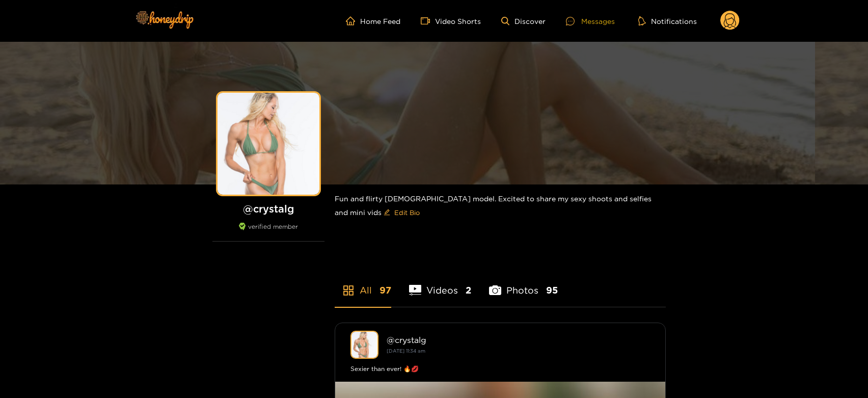  What do you see at coordinates (500, 369) in the screenshot?
I see `div: Sexier than ever! 🔥💋` at bounding box center [500, 369].